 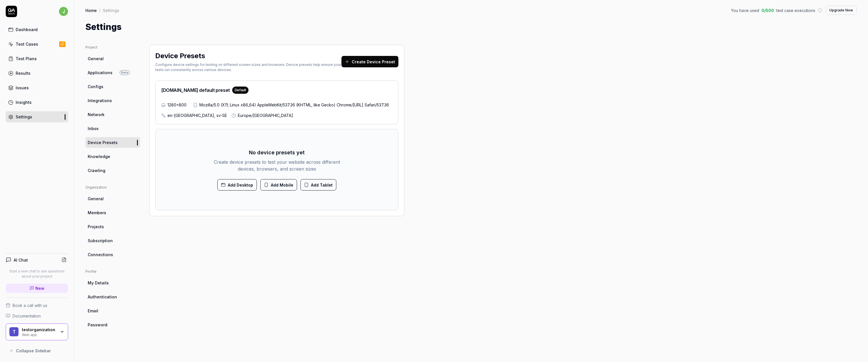 I want to click on button: Add Mobile, so click(x=279, y=185).